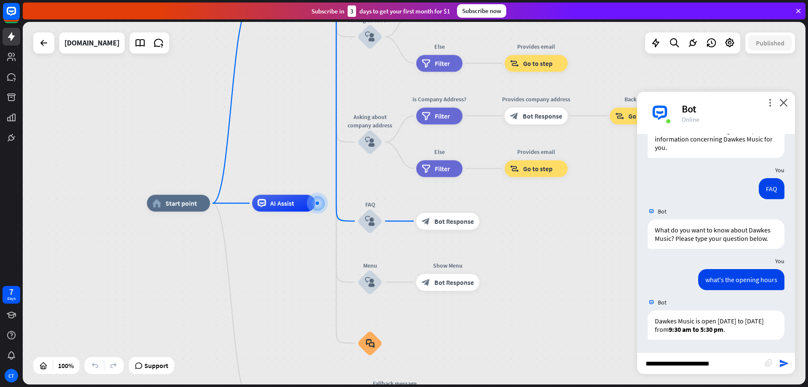  Describe the element at coordinates (381, 11) in the screenshot. I see `div: Subscribe in days to get your first month for $1` at that location.